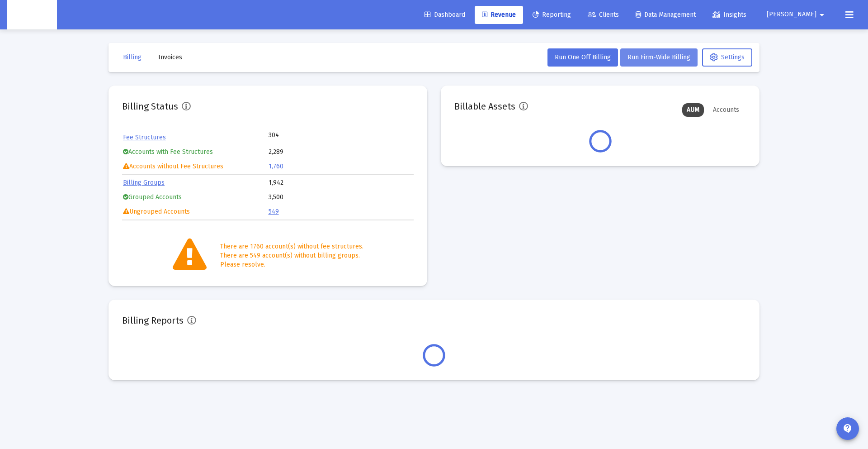 The width and height of the screenshot is (868, 449). What do you see at coordinates (729, 15) in the screenshot?
I see `span: Insights` at bounding box center [729, 15].